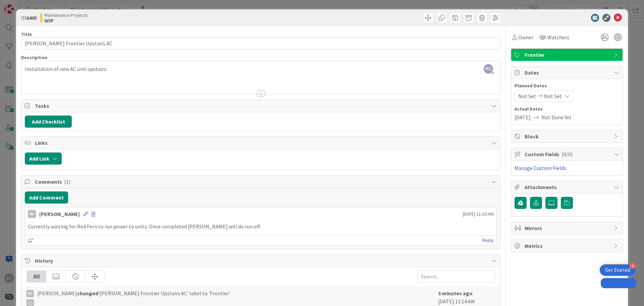 The image size is (644, 306). I want to click on span: History, so click(261, 261).